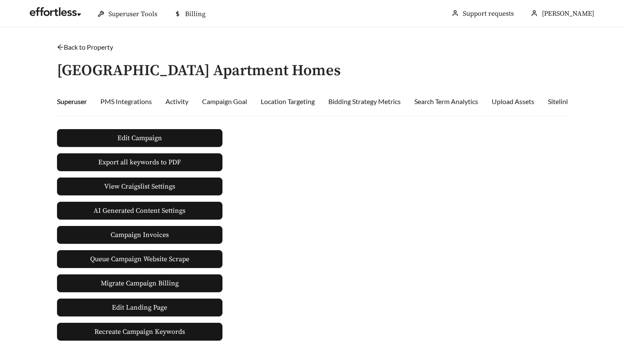 The image size is (624, 364). What do you see at coordinates (140, 211) in the screenshot?
I see `span: AI Generated Content Settings` at bounding box center [140, 211].